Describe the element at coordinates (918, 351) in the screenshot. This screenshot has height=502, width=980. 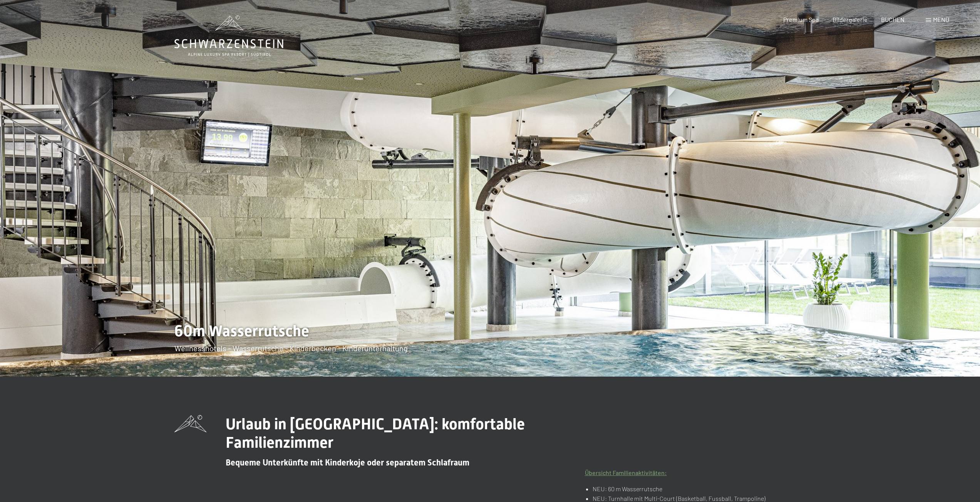
I see `div: Carousel Page 5` at that location.